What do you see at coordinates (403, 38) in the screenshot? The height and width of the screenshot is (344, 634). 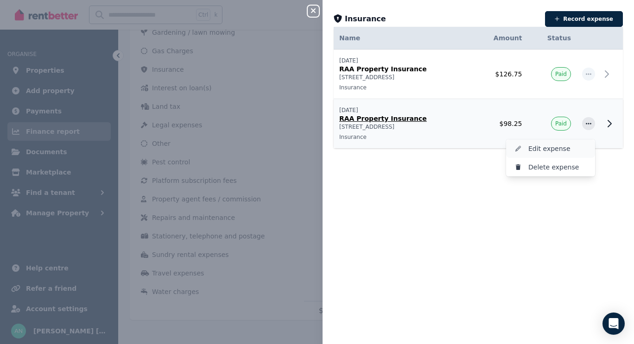 I see `th: Name` at bounding box center [403, 38].